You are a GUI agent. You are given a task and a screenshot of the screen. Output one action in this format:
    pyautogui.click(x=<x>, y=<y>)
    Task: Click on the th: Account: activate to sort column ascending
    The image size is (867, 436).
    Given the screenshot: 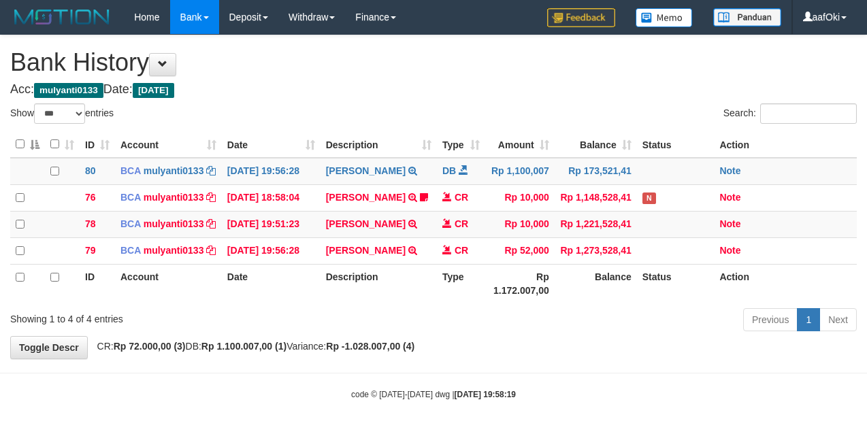 What is the action you would take?
    pyautogui.click(x=168, y=144)
    